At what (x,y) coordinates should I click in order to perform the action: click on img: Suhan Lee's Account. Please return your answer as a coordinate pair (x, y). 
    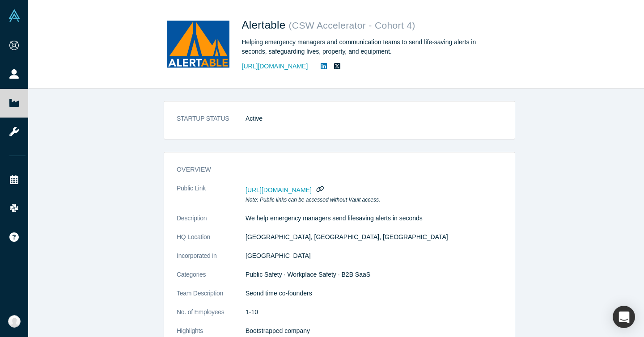
    Looking at the image, I should click on (14, 321).